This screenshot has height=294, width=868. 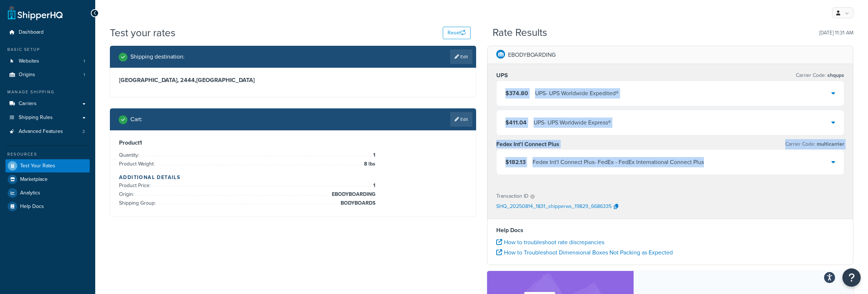 What do you see at coordinates (572, 123) in the screenshot?
I see `div: UPS - UPS Worldwide Express®` at bounding box center [572, 123].